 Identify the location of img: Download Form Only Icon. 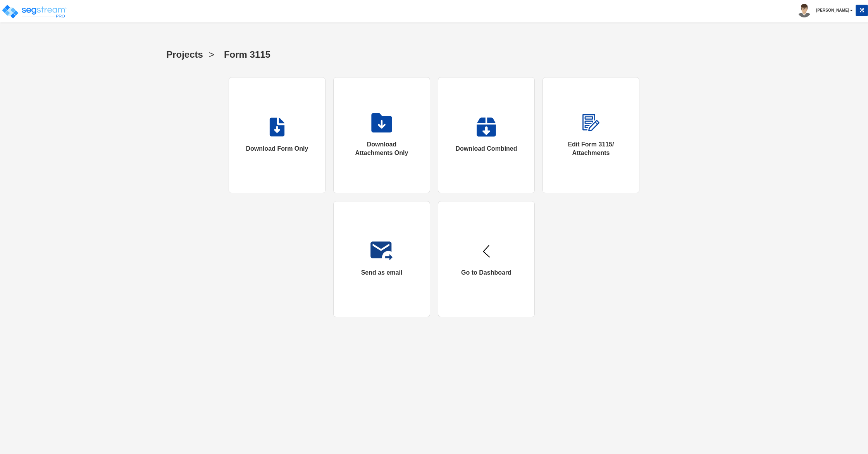
(277, 127).